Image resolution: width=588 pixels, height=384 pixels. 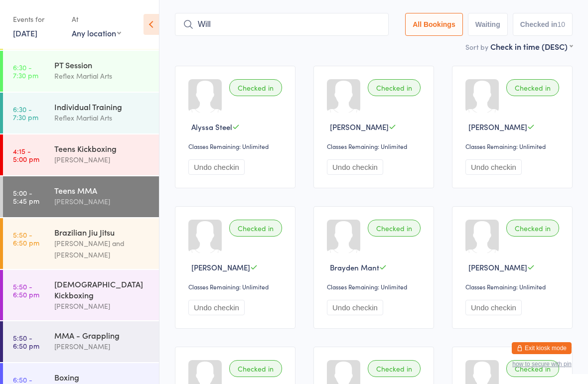 What do you see at coordinates (102, 377) in the screenshot?
I see `div: Boxing` at bounding box center [102, 377].